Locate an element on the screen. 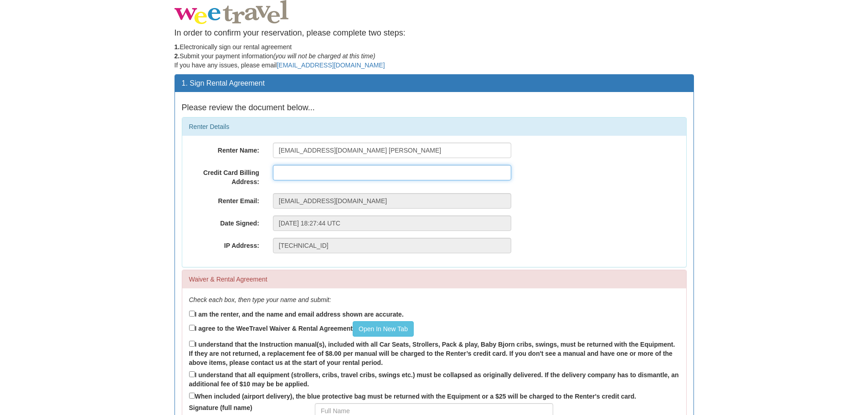 This screenshot has height=415, width=868. input: I am the renter, and the name and email address shown are accurate. is located at coordinates (192, 314).